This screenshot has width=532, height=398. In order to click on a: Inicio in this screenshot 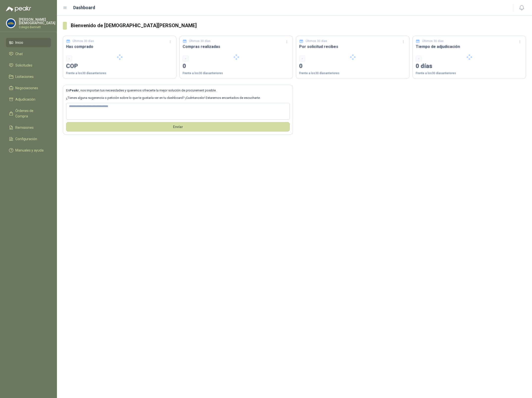, I will do `click(28, 43)`.